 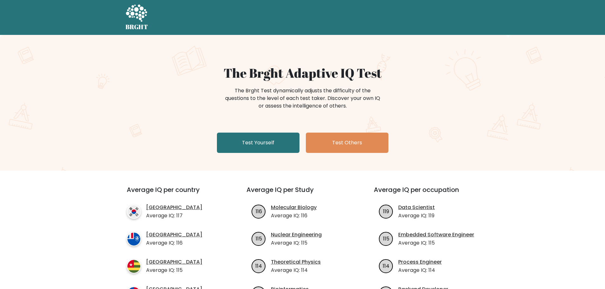 What do you see at coordinates (302, 73) in the screenshot?
I see `h1: The Brght Adaptive IQ Test` at bounding box center [302, 73].